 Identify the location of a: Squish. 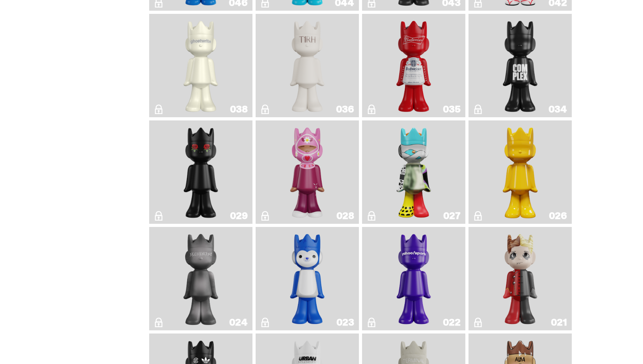
(307, 278).